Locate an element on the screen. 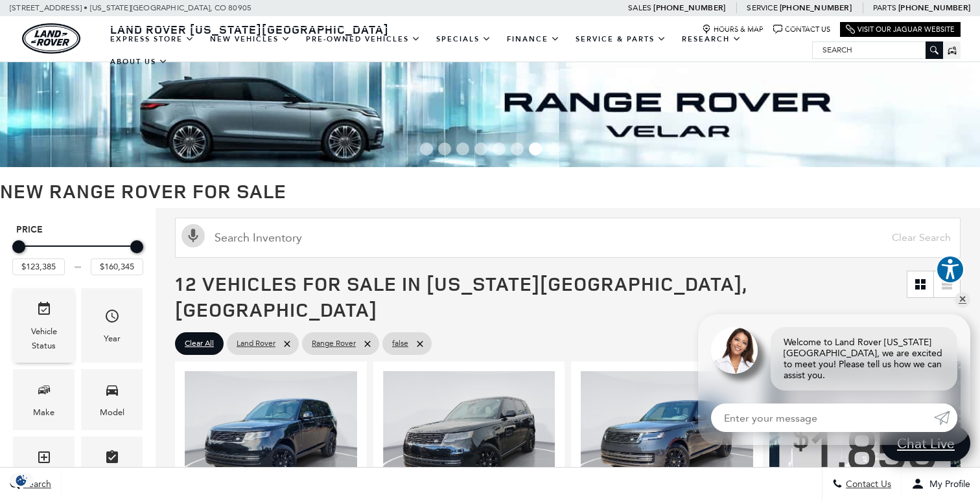 This screenshot has width=980, height=500. a: Specials is located at coordinates (463, 39).